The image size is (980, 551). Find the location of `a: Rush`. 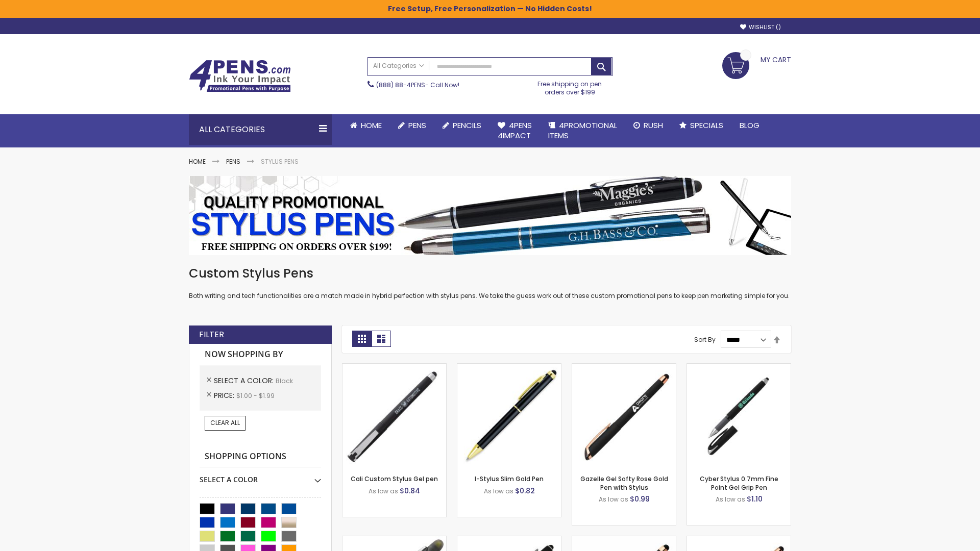

a: Rush is located at coordinates (649, 125).